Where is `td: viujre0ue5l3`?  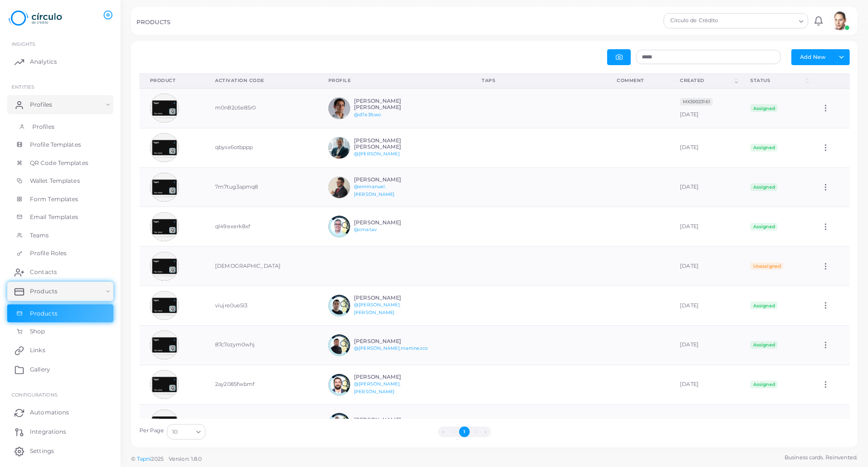
td: viujre0ue5l3 is located at coordinates (261, 306).